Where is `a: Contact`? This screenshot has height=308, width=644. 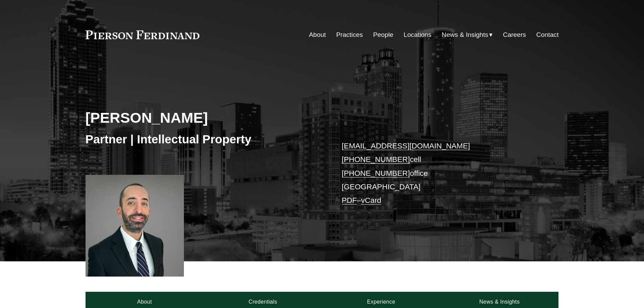
a: Contact is located at coordinates (548, 35).